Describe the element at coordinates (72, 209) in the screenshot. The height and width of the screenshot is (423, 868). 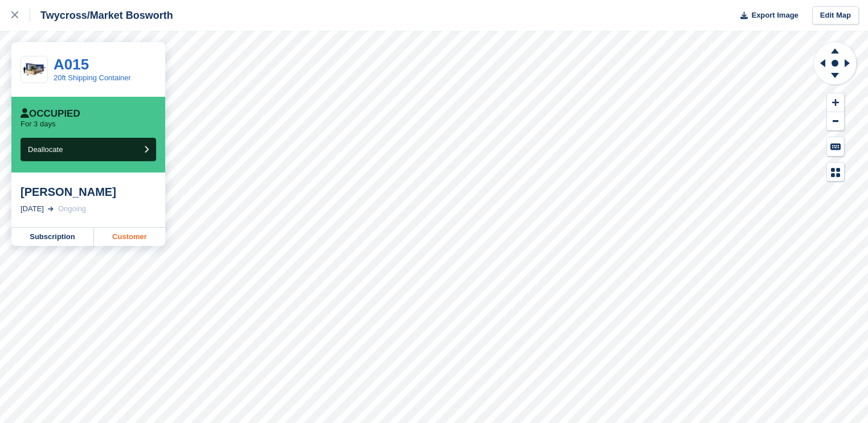
I see `div: Ongoing` at that location.